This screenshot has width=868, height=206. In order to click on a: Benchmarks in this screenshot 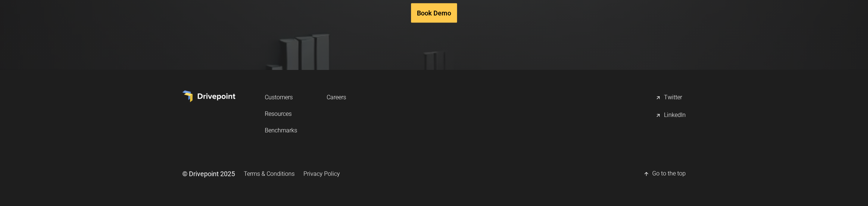, I will do `click(281, 130)`.